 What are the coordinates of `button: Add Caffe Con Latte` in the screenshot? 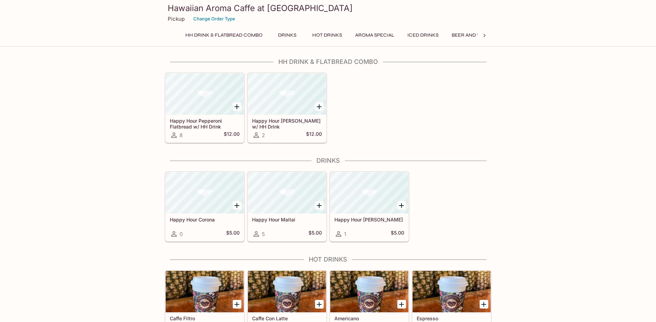 It's located at (319, 304).